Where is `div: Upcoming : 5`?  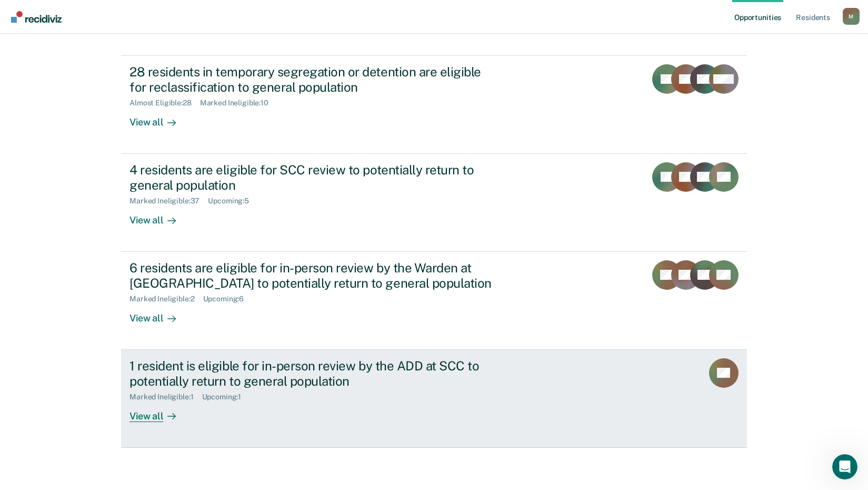 div: Upcoming : 5 is located at coordinates (233, 201).